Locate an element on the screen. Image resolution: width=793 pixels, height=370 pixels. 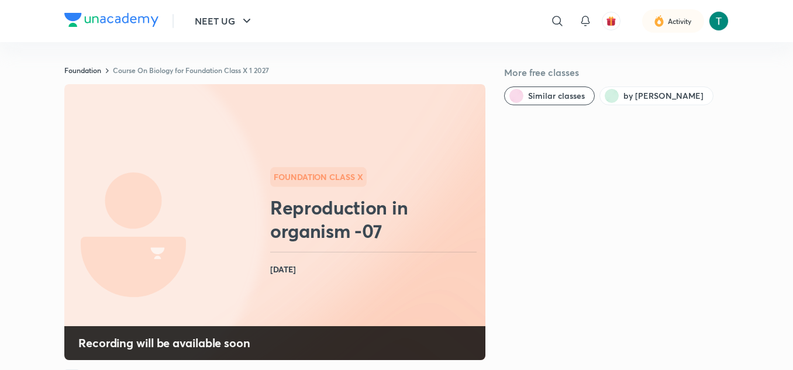
a: Course On Biology for Foundation Class X 1 2027 is located at coordinates (191, 70).